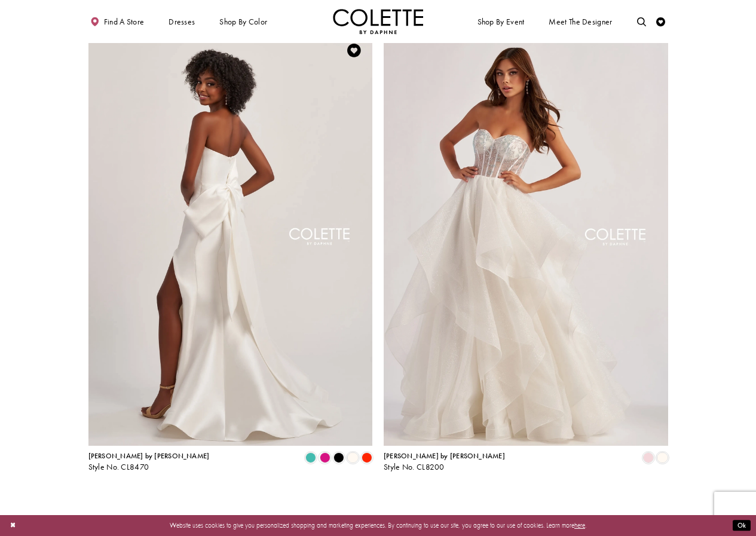  What do you see at coordinates (580, 525) in the screenshot?
I see `a: here` at bounding box center [580, 525].